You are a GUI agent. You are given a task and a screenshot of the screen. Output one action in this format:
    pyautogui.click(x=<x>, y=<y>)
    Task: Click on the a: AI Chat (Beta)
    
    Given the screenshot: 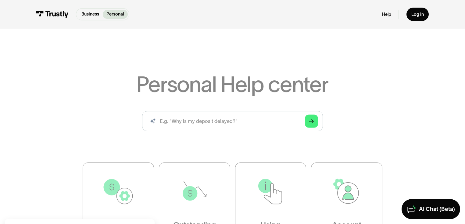 What is the action you would take?
    pyautogui.click(x=430, y=209)
    